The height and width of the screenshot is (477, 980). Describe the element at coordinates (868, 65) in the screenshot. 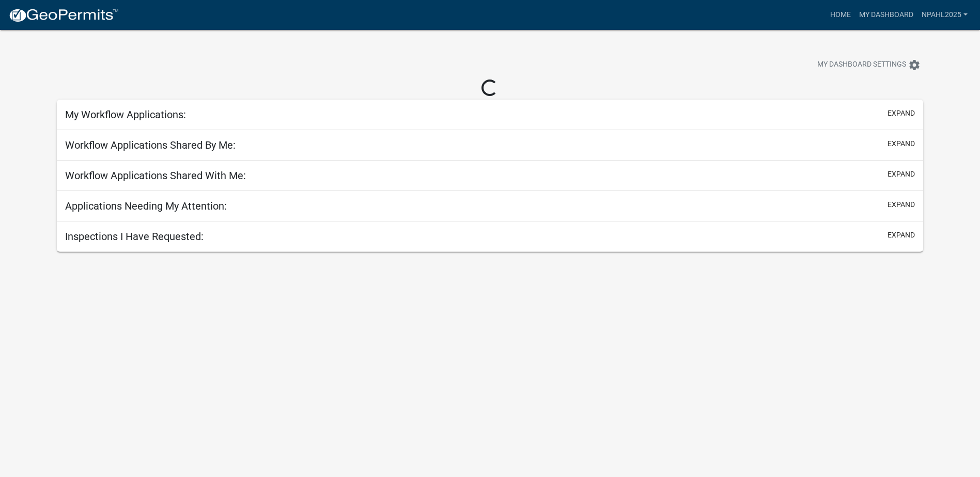

I see `button: My Dashboard Settingssettings` at that location.